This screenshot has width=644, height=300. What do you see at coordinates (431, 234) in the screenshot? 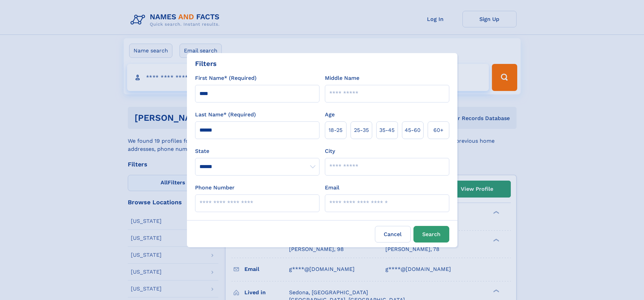
I see `button: Search` at bounding box center [431, 234].